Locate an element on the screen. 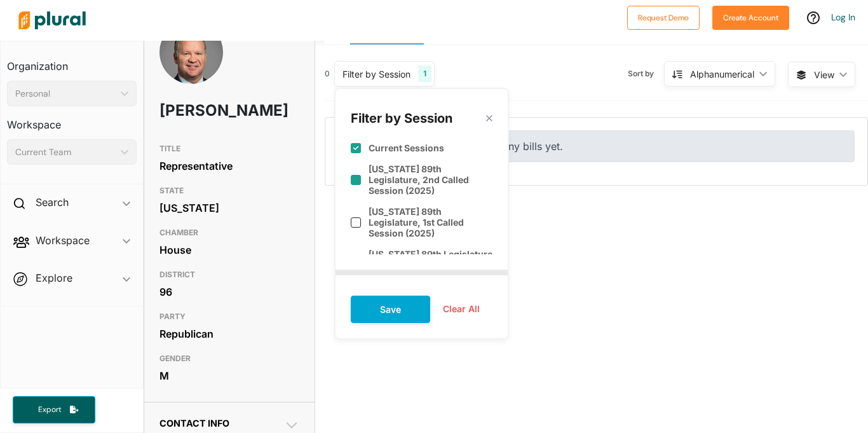  h3: STATE is located at coordinates (229, 190).